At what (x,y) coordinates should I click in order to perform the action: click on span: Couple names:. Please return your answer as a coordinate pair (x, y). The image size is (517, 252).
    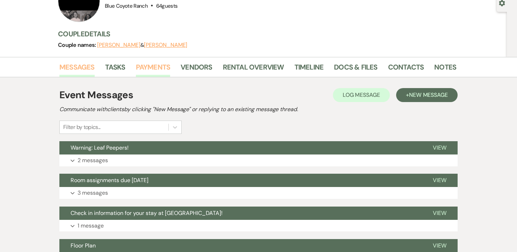
    Looking at the image, I should click on (78, 45).